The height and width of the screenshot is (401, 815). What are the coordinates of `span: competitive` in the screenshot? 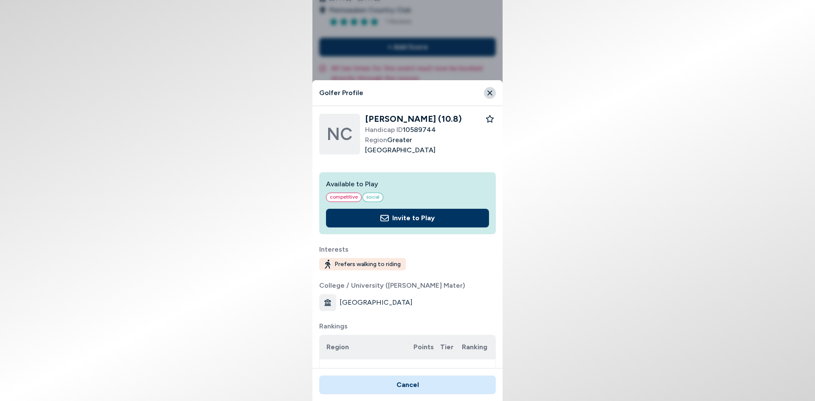 It's located at (344, 197).